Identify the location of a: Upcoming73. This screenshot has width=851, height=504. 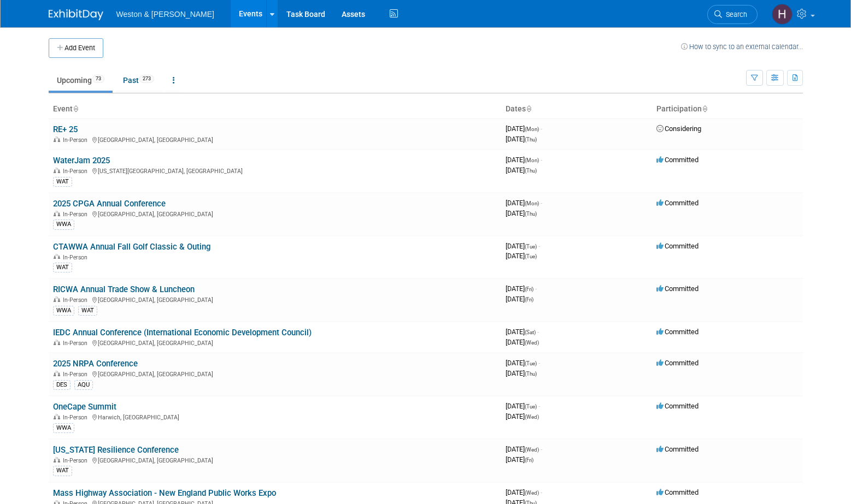
(80, 80).